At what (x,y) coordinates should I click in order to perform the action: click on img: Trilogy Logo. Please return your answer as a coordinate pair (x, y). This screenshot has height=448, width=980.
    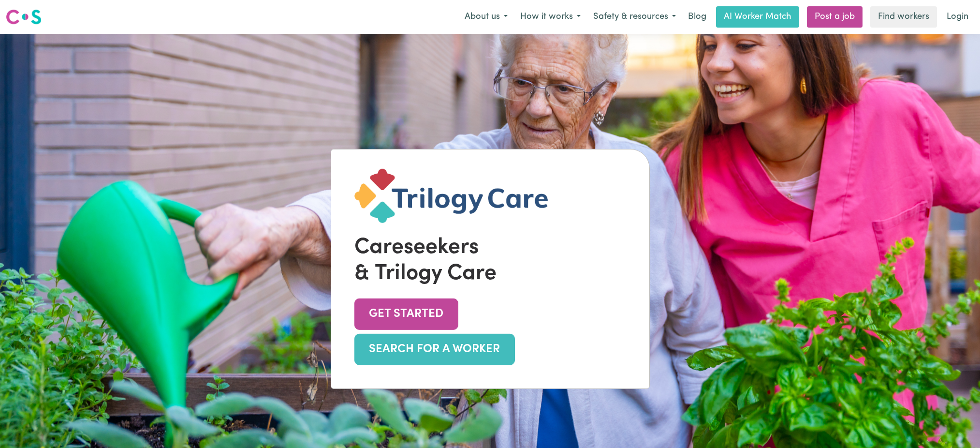
    Looking at the image, I should click on (451, 196).